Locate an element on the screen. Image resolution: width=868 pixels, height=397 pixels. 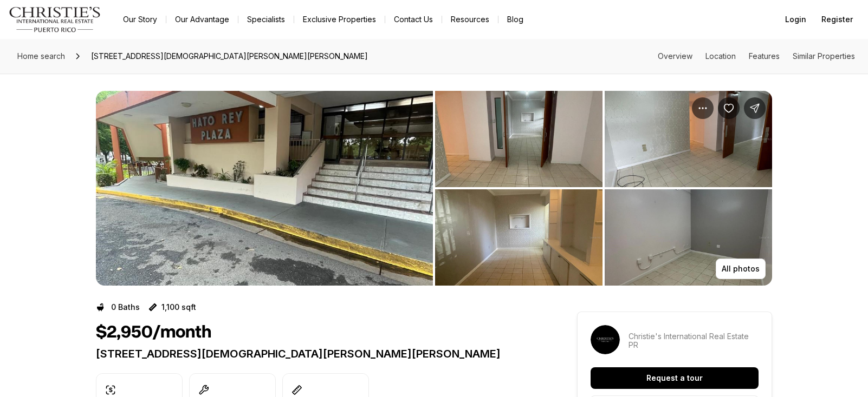
a: logo is located at coordinates (54, 19).